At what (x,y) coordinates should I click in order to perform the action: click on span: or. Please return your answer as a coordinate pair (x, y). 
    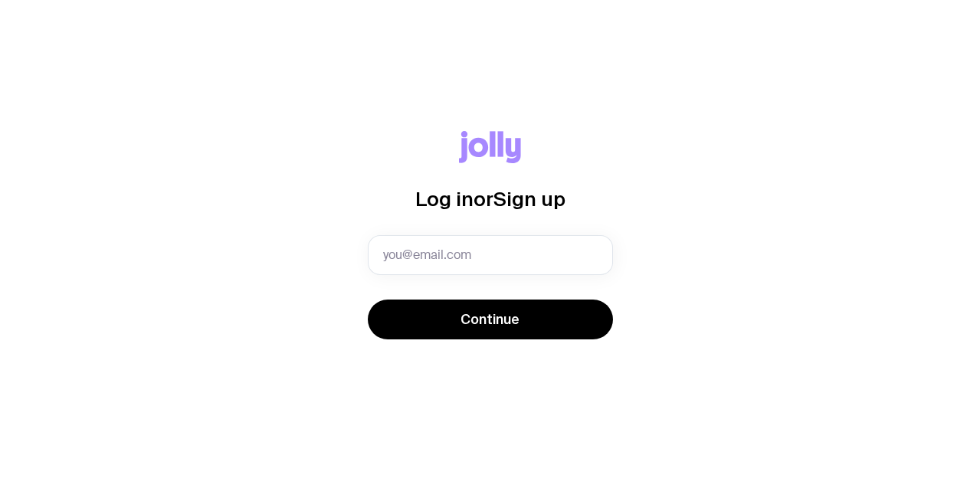
    Looking at the image, I should click on (483, 199).